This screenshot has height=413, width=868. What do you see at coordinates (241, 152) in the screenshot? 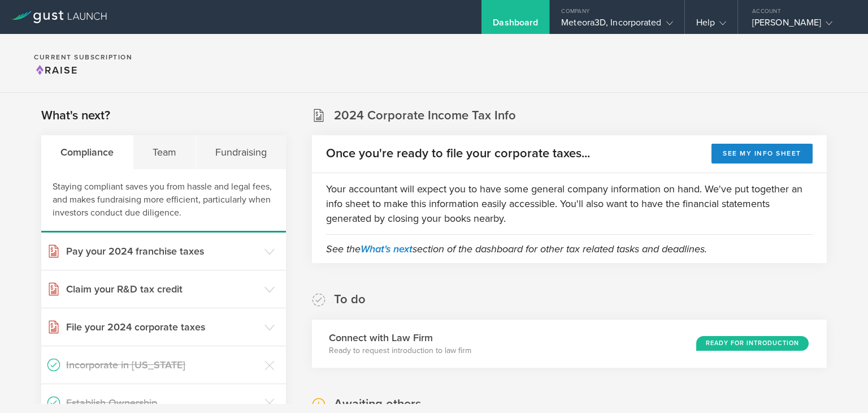
I see `div: Fundraising` at bounding box center [241, 152].